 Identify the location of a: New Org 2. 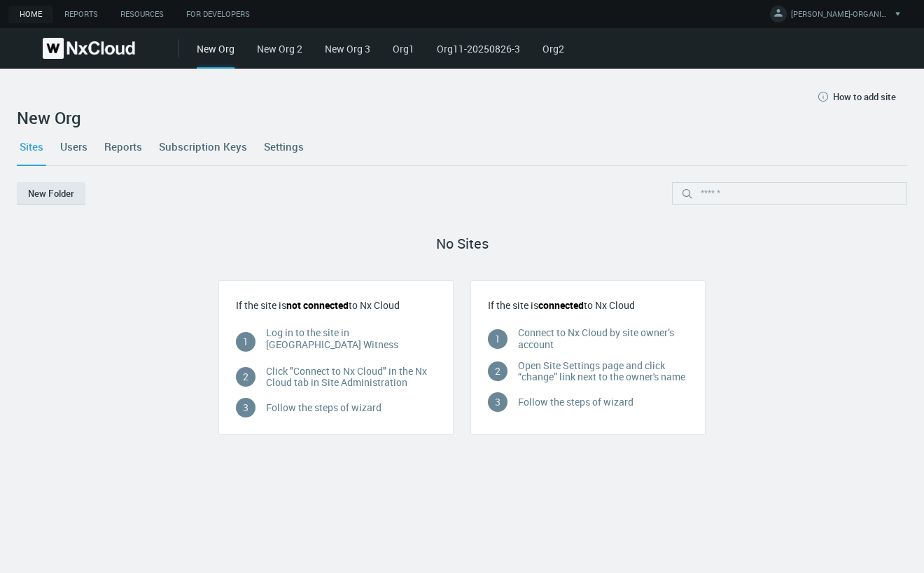
(280, 49).